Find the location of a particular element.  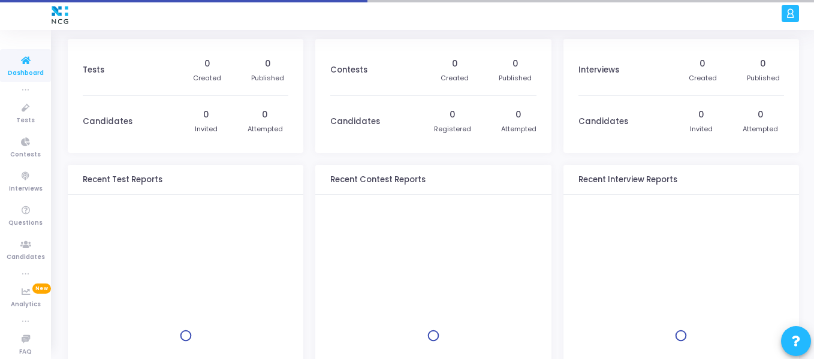

span: Contests is located at coordinates (25, 155).